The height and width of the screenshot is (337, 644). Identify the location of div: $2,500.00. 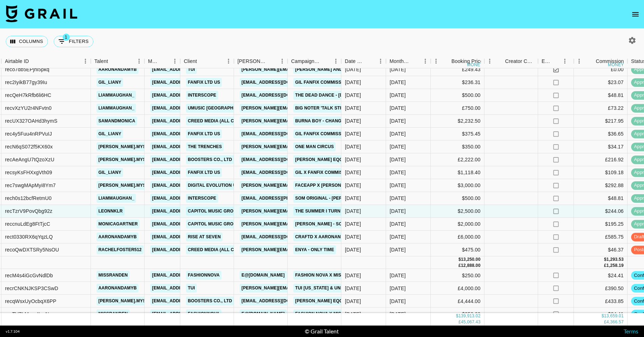
(457, 211).